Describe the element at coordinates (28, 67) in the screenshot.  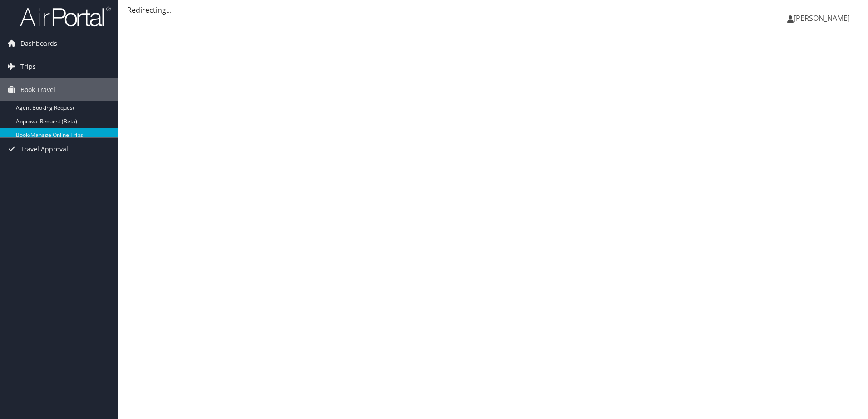
I see `span: Trips` at that location.